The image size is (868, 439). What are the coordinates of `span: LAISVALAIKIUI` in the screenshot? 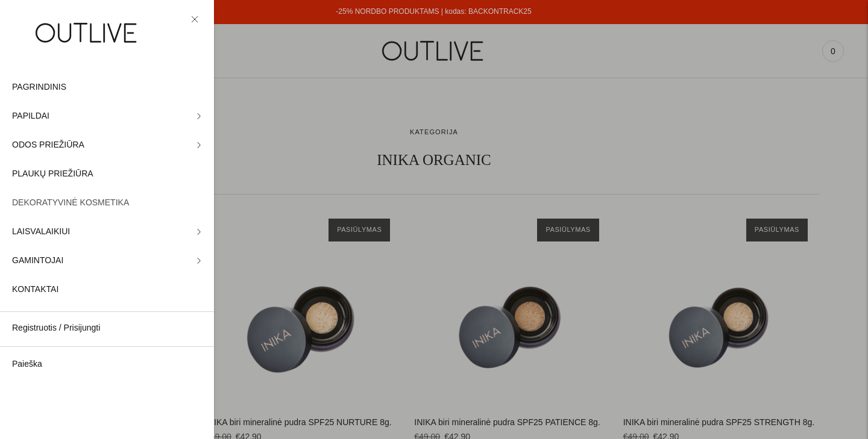 It's located at (41, 232).